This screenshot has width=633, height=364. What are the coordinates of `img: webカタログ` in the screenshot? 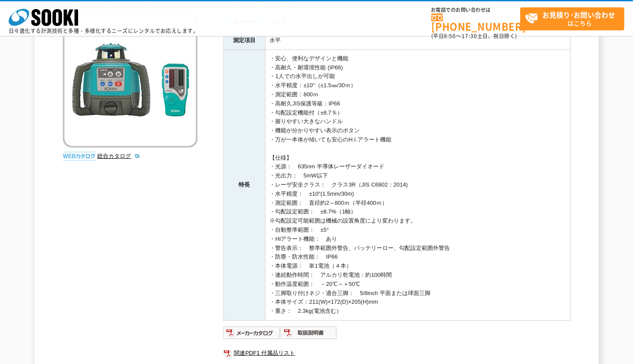 It's located at (79, 156).